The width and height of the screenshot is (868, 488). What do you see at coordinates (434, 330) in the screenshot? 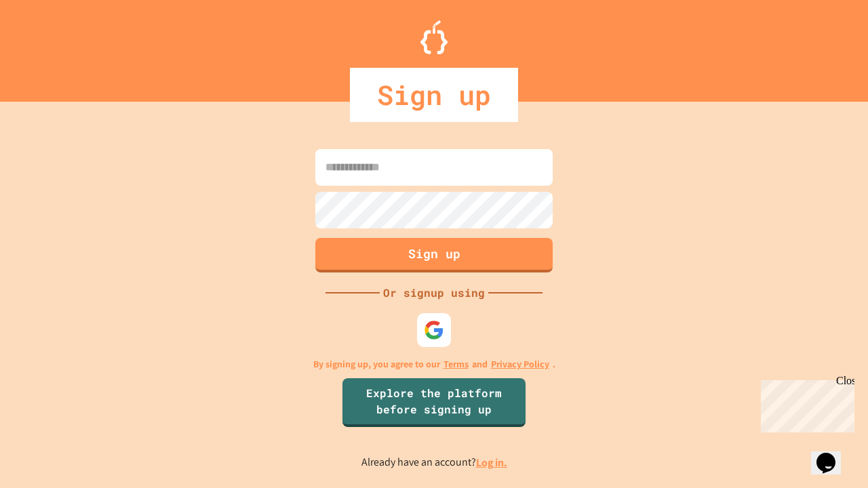
I see `img: google-icon.svg` at bounding box center [434, 330].